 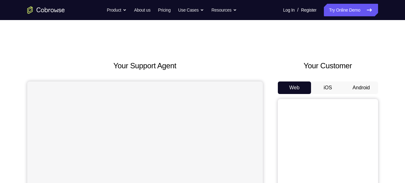 I want to click on button: Resources, so click(x=224, y=10).